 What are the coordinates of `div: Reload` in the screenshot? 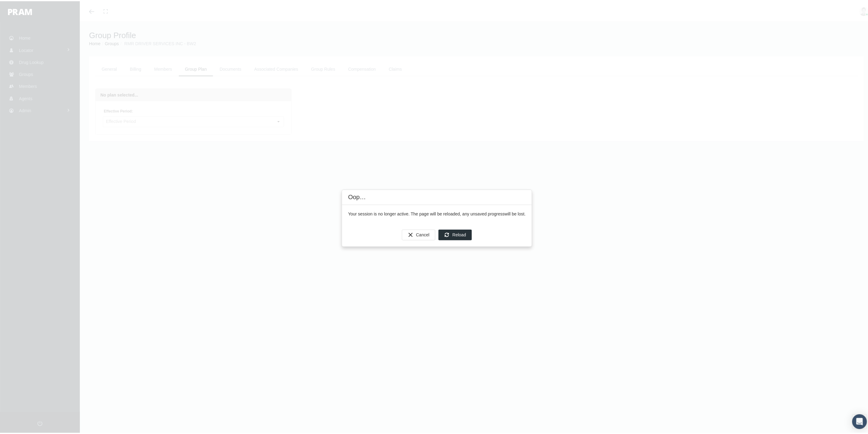 It's located at (455, 233).